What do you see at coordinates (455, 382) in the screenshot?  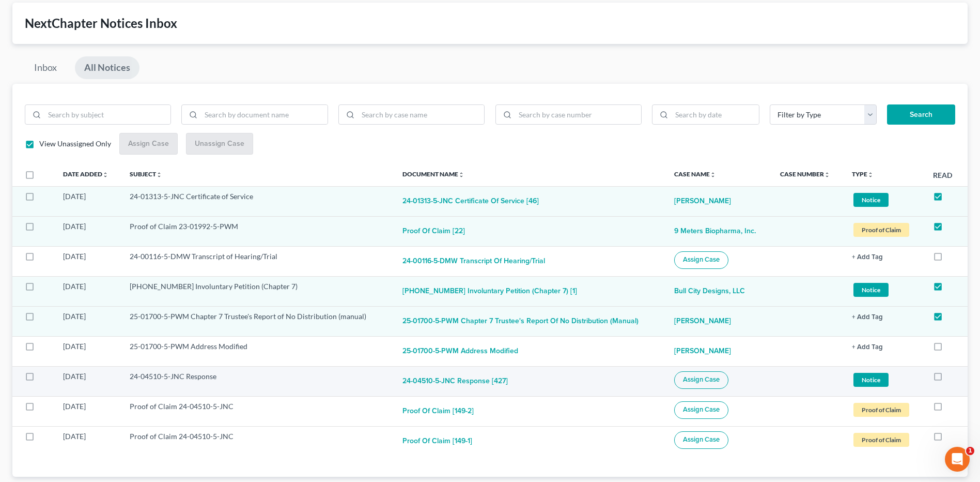 I see `button: 24-04510-5-JNC Response [427]` at bounding box center [455, 382].